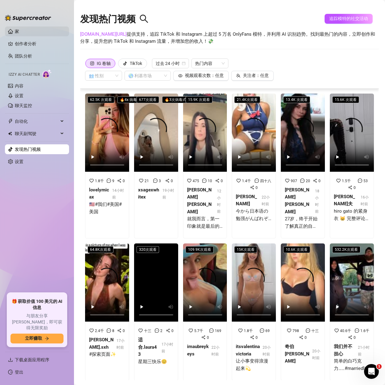 This screenshot has width=385, height=385. What do you see at coordinates (196, 181) in the screenshot?
I see `font: 475` at bounding box center [196, 181].